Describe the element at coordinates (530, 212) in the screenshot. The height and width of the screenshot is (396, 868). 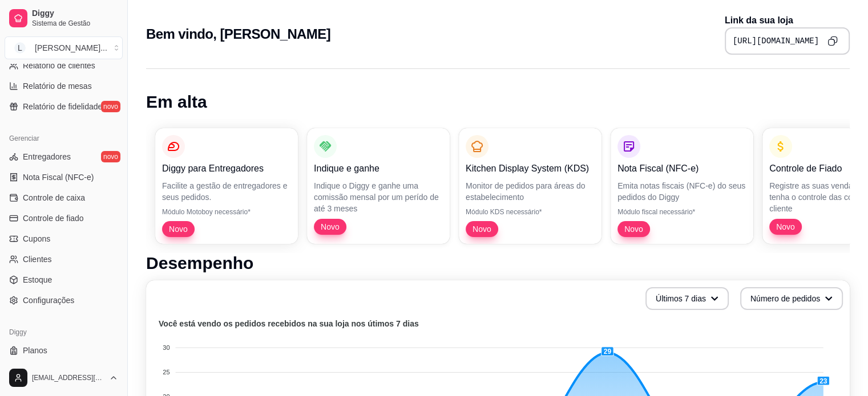
I see `p: Módulo KDS necessário*` at that location.